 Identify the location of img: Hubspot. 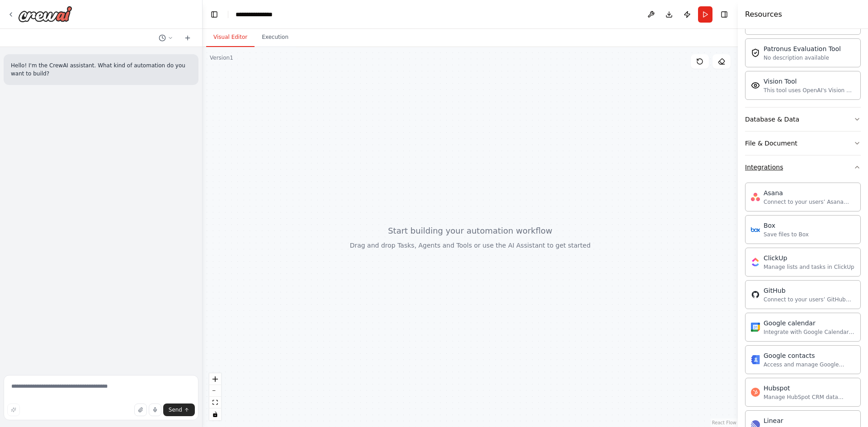
(756, 392).